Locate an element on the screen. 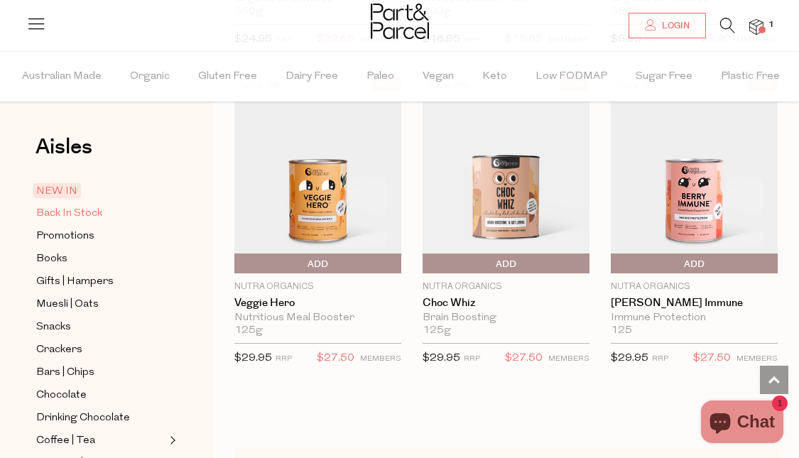 This screenshot has width=799, height=458. a: Promotions is located at coordinates (101, 236).